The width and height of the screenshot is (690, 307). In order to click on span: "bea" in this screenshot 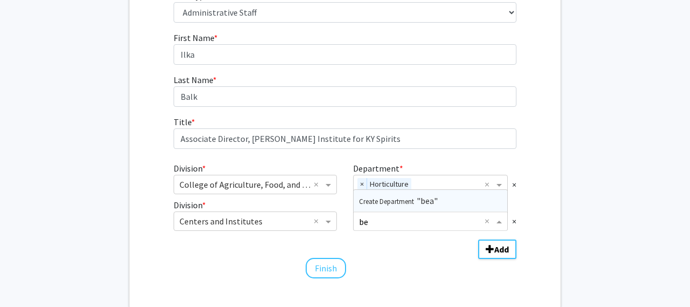, I will do `click(398, 200)`.